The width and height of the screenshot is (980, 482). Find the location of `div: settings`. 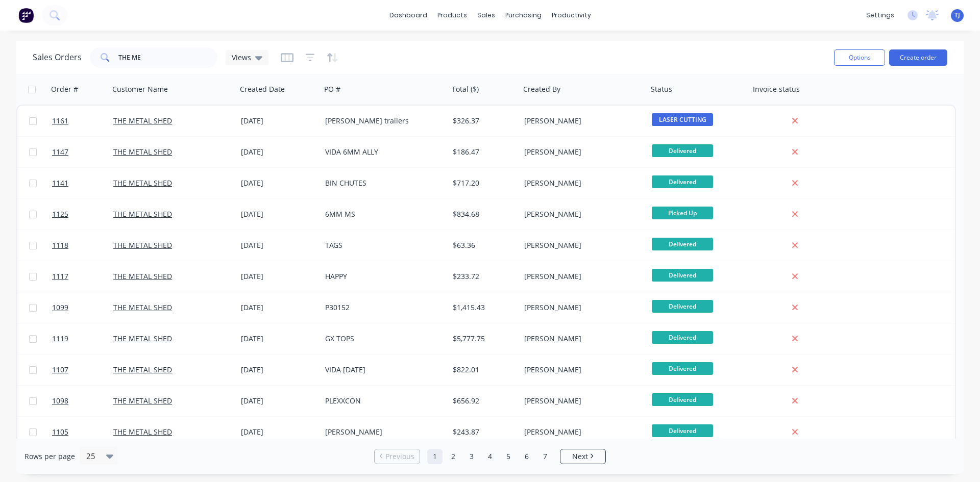

div: settings is located at coordinates (880, 16).